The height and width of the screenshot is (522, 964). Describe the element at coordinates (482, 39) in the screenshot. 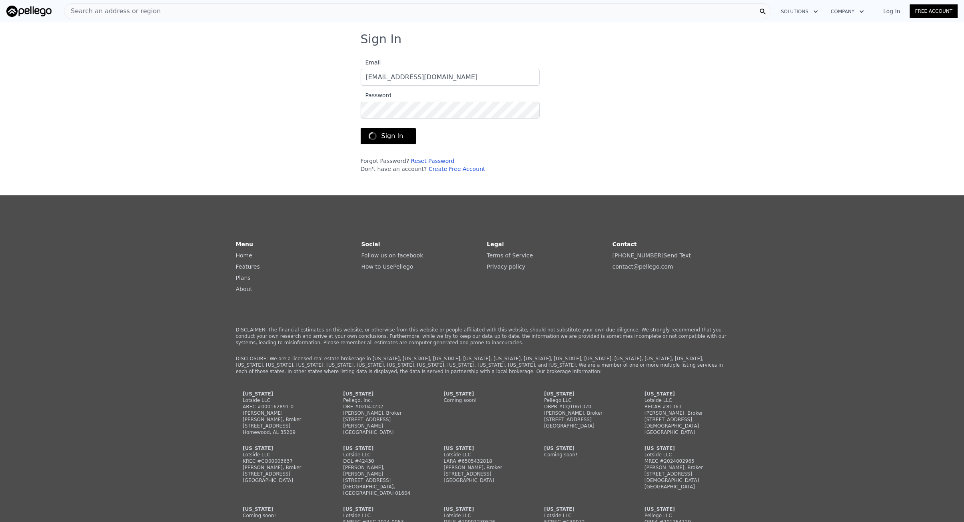

I see `h3: Sign In` at that location.